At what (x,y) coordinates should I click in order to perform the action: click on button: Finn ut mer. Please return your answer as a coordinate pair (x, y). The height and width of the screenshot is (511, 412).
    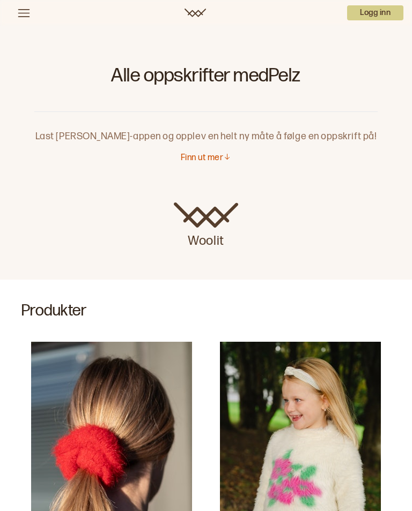
    Looking at the image, I should click on (206, 158).